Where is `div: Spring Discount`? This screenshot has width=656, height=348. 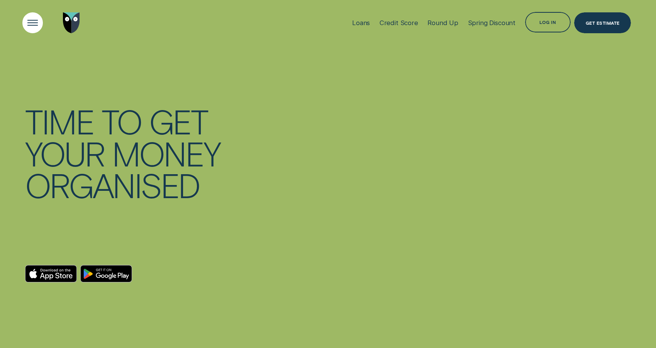 div: Spring Discount is located at coordinates (492, 23).